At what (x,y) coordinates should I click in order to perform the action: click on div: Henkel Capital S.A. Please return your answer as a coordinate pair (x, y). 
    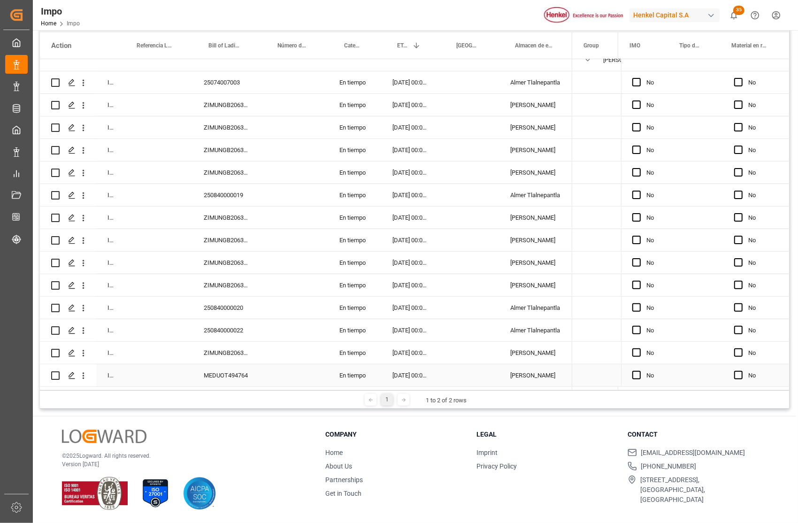
    Looking at the image, I should click on (675, 15).